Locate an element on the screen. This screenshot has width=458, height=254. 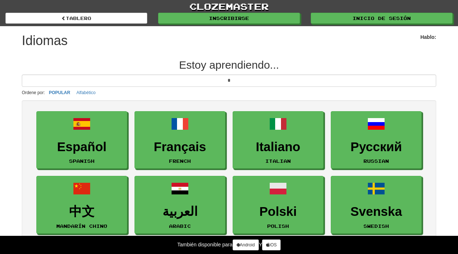
a: iOS is located at coordinates (271, 245).